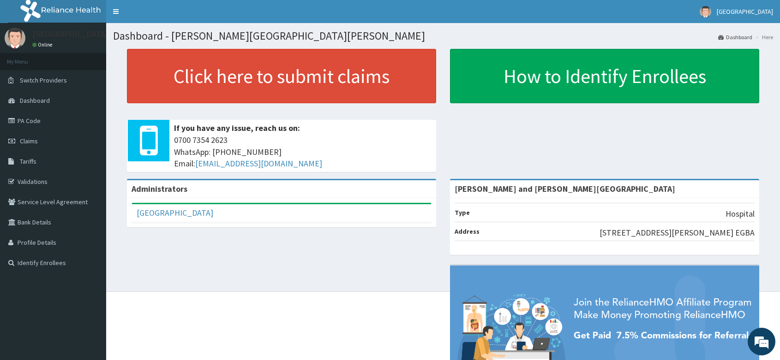 This screenshot has height=360, width=780. What do you see at coordinates (763, 37) in the screenshot?
I see `li: Here` at bounding box center [763, 37].